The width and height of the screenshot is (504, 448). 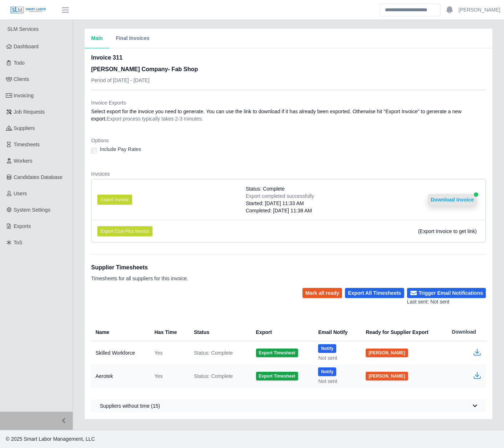 What do you see at coordinates (23, 95) in the screenshot?
I see `span: Invoicing` at bounding box center [23, 95].